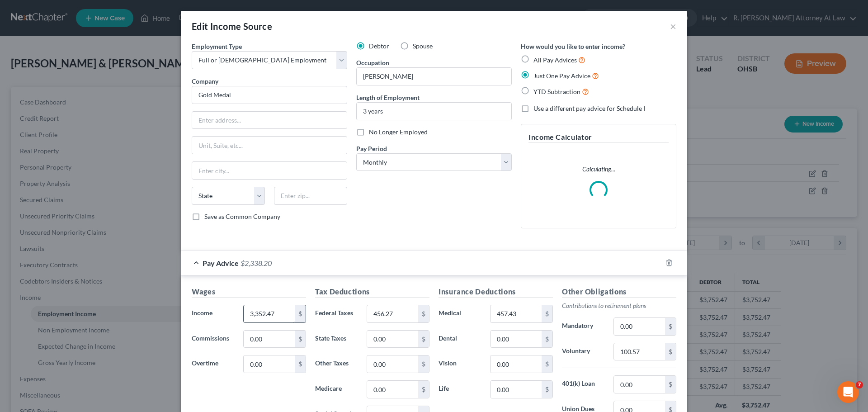 Image resolution: width=868 pixels, height=412 pixels. What do you see at coordinates (496, 292) in the screenshot?
I see `h5: Insurance Deductions` at bounding box center [496, 292].